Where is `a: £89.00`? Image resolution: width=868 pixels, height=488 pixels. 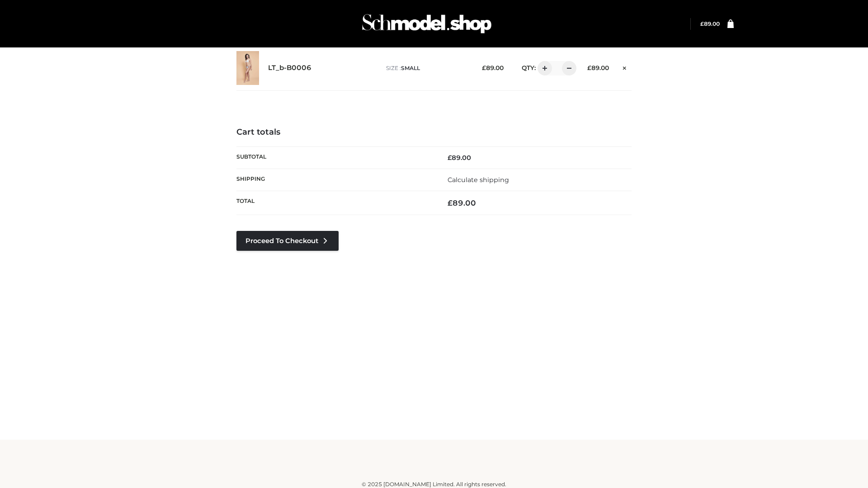
a: £89.00 is located at coordinates (710, 23).